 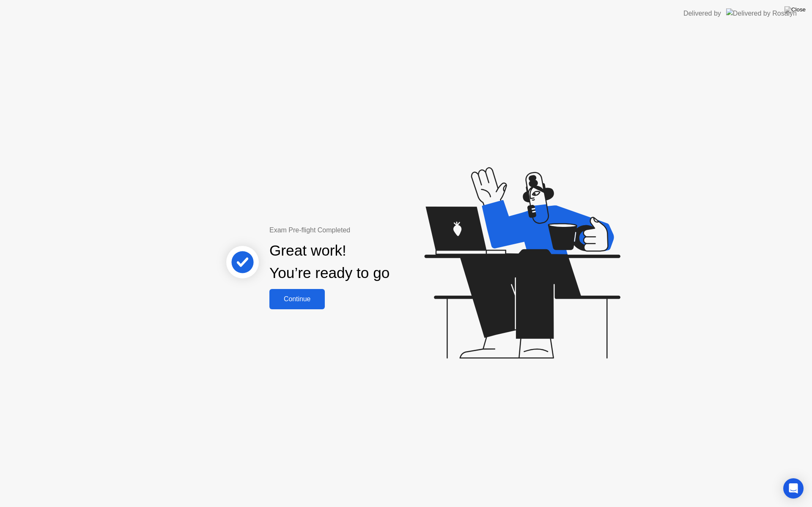 I want to click on div: Open Intercom Messenger, so click(x=793, y=488).